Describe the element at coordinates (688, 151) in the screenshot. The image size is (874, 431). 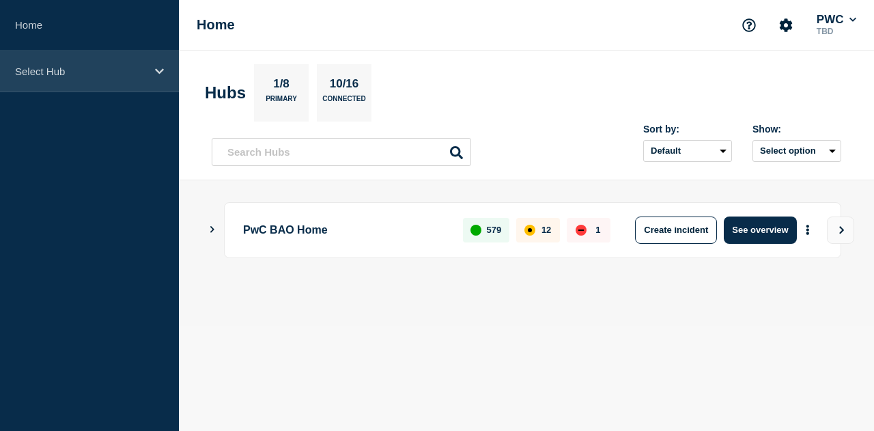
I see `select: Sort by` at that location.